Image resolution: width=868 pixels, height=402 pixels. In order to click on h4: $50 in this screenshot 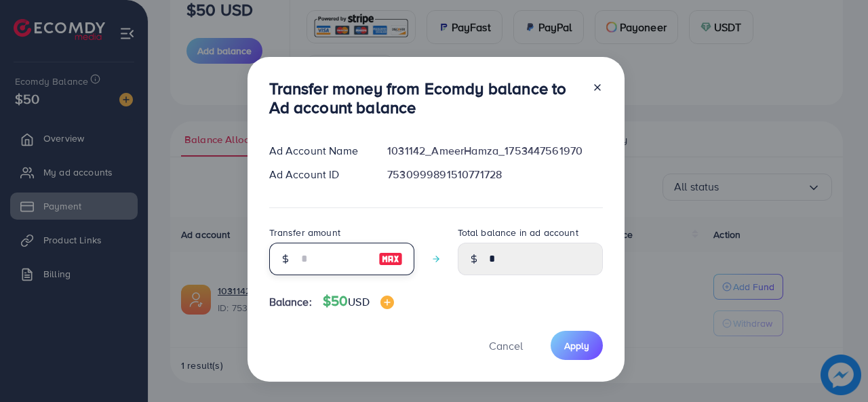, I will do `click(358, 301)`.